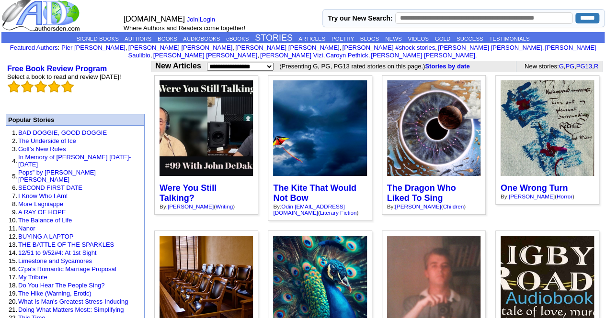 This screenshot has height=318, width=606. I want to click on font: (Presenting G, PG, PG13 rated stories on this page.), so click(381, 66).